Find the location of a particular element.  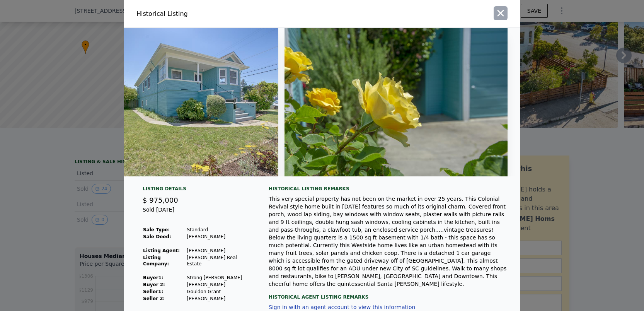

strong: Seller 2: is located at coordinates (154, 299).